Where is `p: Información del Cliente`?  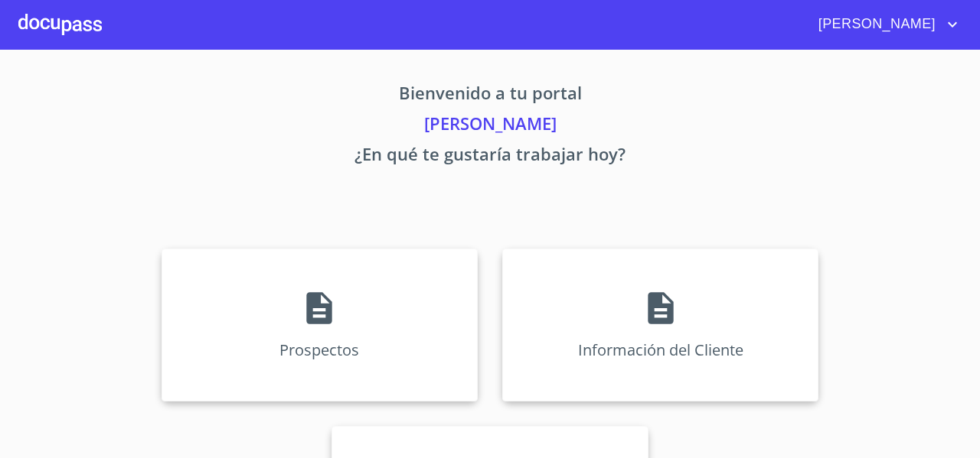 p: Información del Cliente is located at coordinates (660, 350).